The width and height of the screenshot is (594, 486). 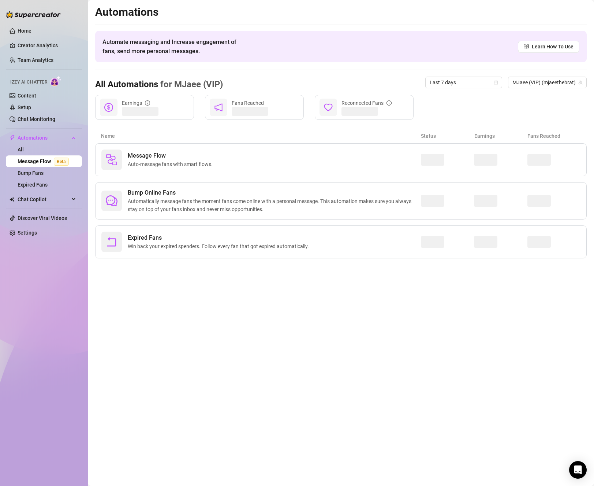 I want to click on span: comment, so click(x=112, y=201).